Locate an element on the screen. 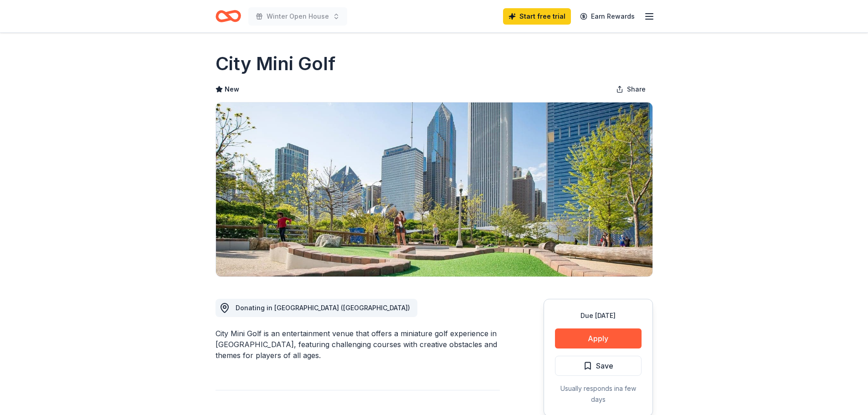  a: Start free trial is located at coordinates (536, 17).